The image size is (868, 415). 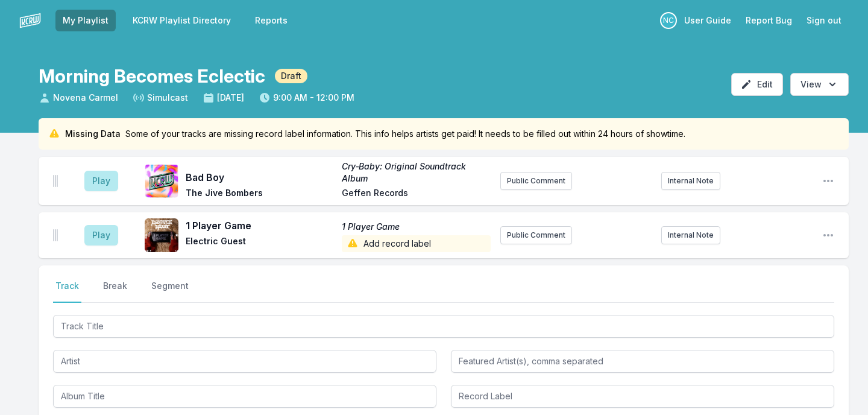 I want to click on input: Album Title, so click(x=245, y=396).